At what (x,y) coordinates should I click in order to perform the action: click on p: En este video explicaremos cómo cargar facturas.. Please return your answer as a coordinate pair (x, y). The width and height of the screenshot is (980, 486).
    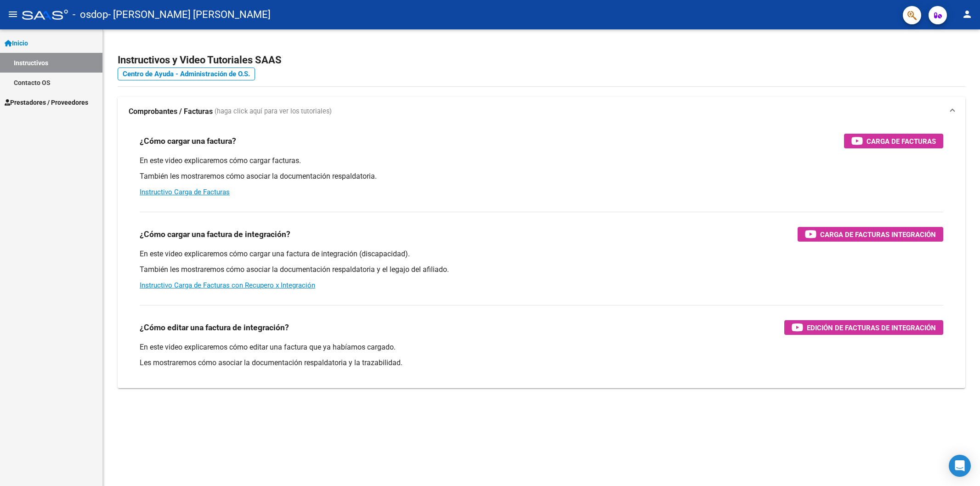
    Looking at the image, I should click on (541, 161).